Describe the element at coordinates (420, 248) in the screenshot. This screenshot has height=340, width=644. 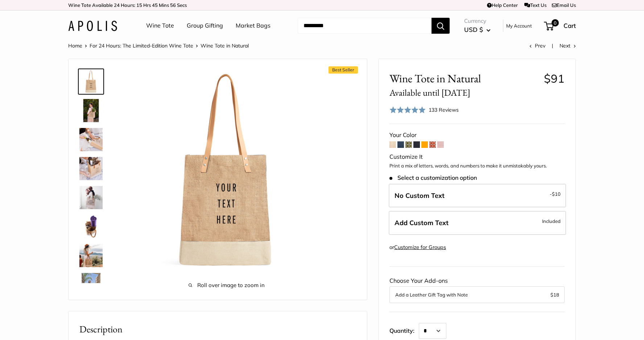
I see `a: Customize for Groups` at that location.